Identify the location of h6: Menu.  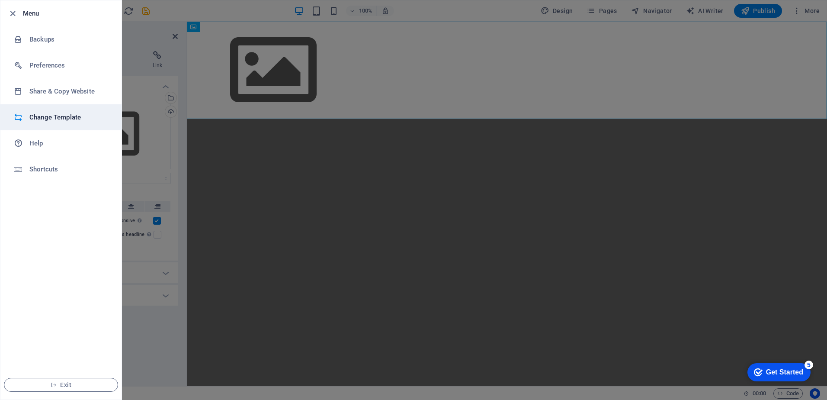
(69, 13).